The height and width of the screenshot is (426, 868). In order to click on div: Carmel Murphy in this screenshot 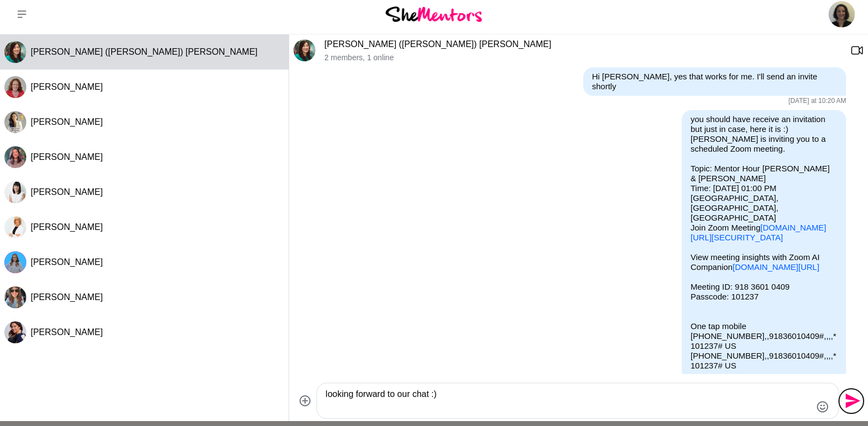, I will do `click(15, 87)`.